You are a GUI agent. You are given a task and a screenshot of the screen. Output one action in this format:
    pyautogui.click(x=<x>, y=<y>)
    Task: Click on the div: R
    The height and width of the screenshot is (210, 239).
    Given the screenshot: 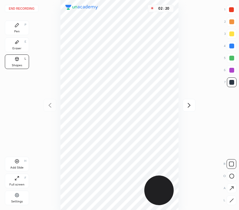 What is the action you would take?
    pyautogui.click(x=230, y=164)
    